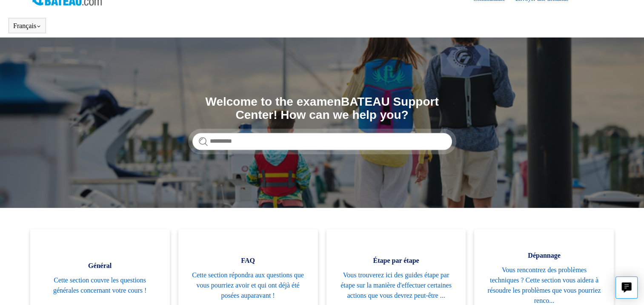  I want to click on span: Cette section répondra aux questions que vous pourriez avoir et qui ont déjà été posées auparavant !, so click(248, 285).